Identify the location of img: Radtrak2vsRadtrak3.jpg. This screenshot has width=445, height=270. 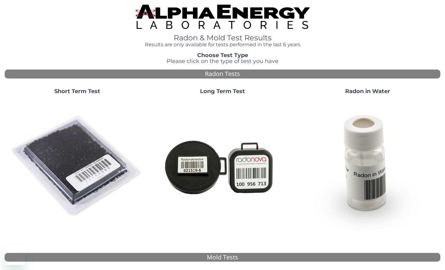
(222, 166).